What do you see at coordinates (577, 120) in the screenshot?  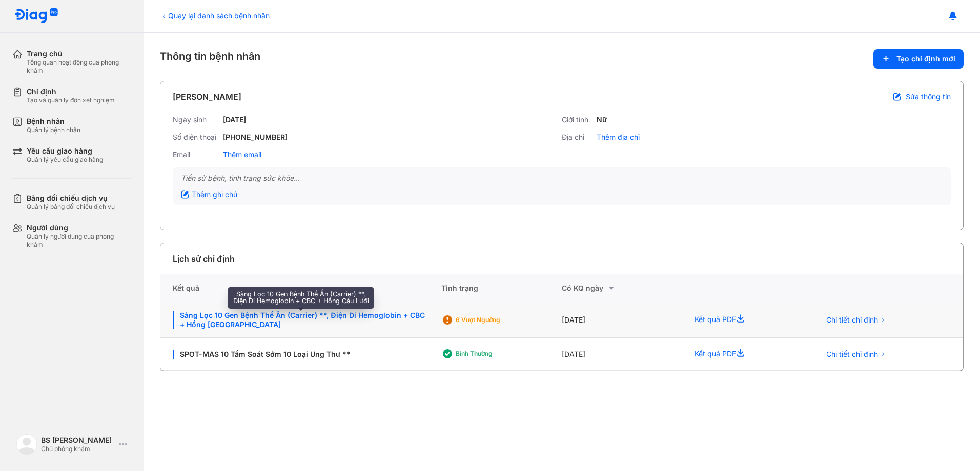 I see `div: Giới tính` at bounding box center [577, 120].